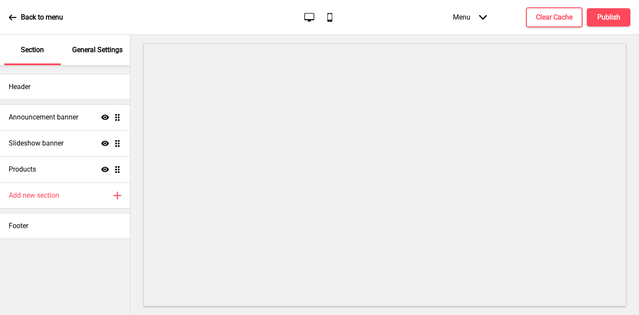 The image size is (639, 315). What do you see at coordinates (470, 17) in the screenshot?
I see `div: Menu` at bounding box center [470, 17].